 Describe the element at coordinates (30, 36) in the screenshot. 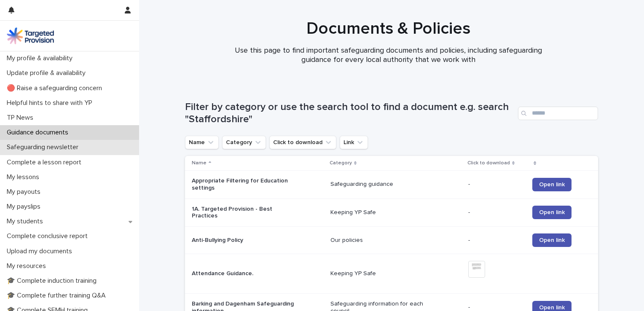

I see `img: M5nRWzHhSzIhMunXDL62` at that location.